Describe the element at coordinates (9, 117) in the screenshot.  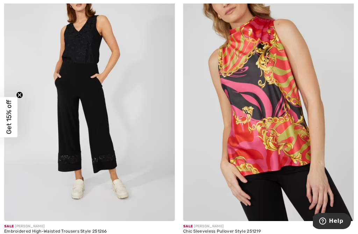
I see `span: Get 15% off` at that location.